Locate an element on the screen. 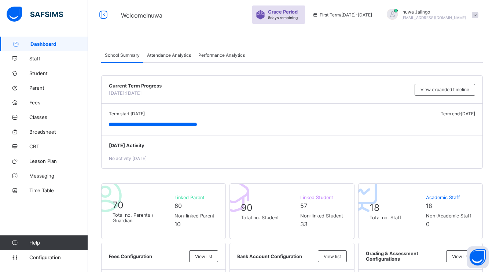  span: Linked Student is located at coordinates (321, 197).